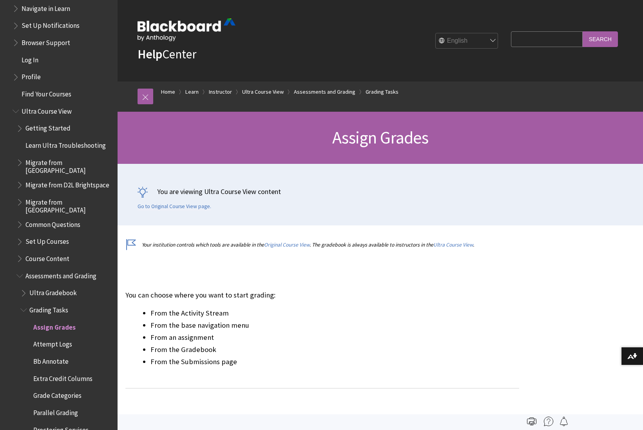 This screenshot has width=643, height=430. I want to click on a: Instructor, so click(220, 92).